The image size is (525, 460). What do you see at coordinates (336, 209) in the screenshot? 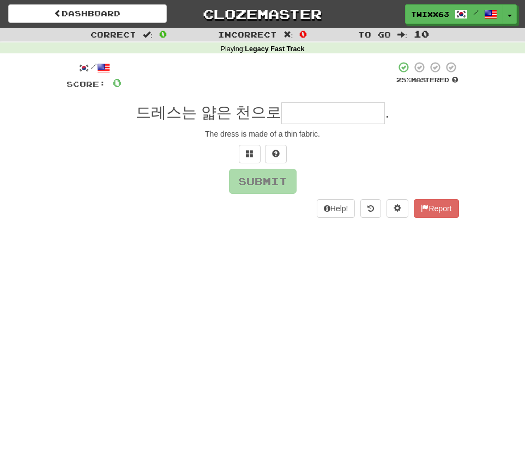
I see `button: Help!` at bounding box center [336, 209].